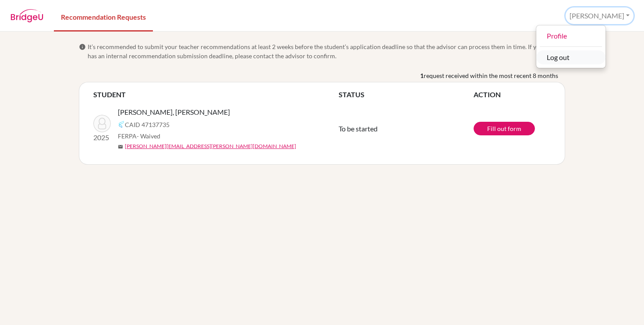 Image resolution: width=644 pixels, height=325 pixels. Describe the element at coordinates (27, 16) in the screenshot. I see `img: BridgeU logo` at that location.